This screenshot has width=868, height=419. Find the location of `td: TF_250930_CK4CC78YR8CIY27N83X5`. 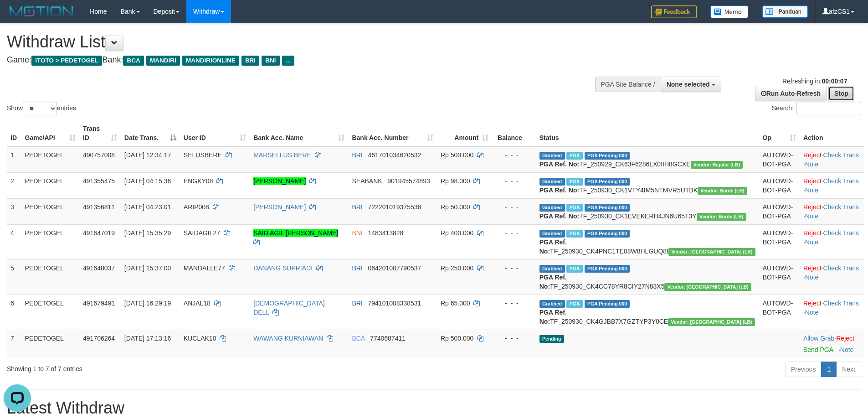

td: TF_250930_CK4CC78YR8CIY27N83X5 is located at coordinates (648, 277).